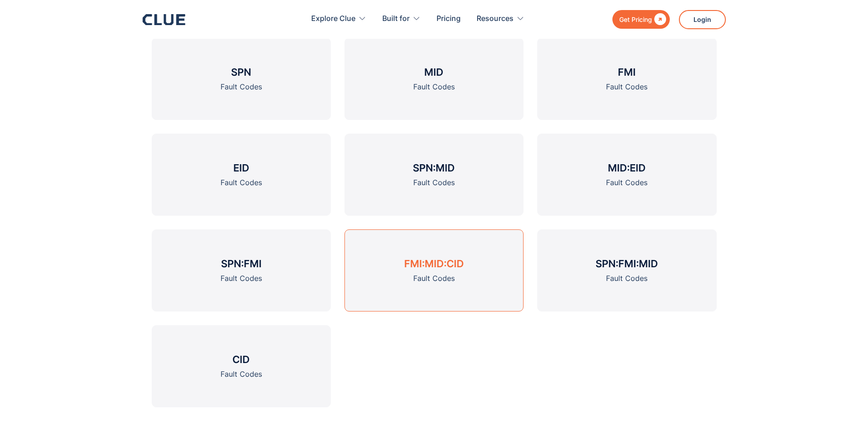  I want to click on a: MIDFault Codes, so click(434, 79).